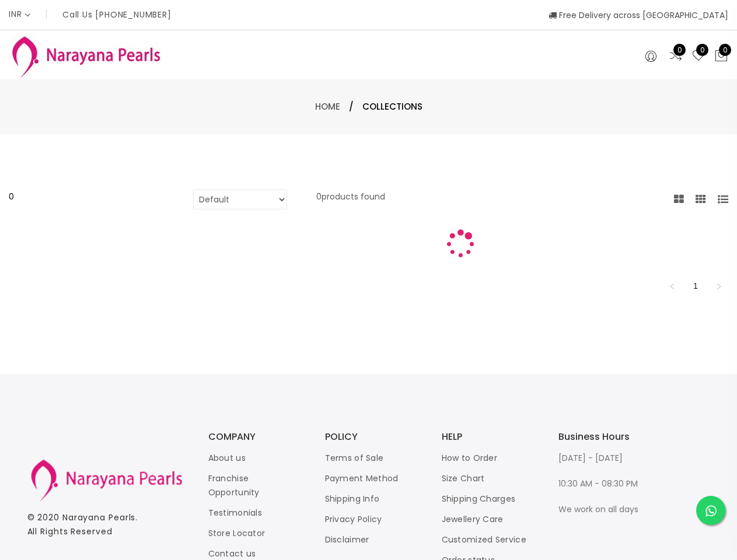 The image size is (737, 560). Describe the element at coordinates (672, 286) in the screenshot. I see `li: Previous Page` at that location.